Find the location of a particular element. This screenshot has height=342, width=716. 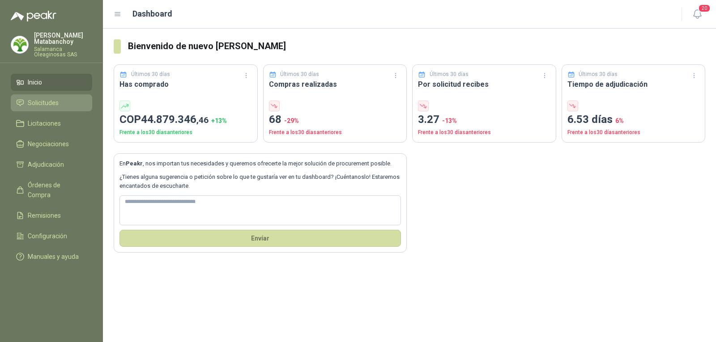

p: En , nos importan tus necesidades y queremos ofrecerte la mejor solución de procurement posible. is located at coordinates (260, 164).